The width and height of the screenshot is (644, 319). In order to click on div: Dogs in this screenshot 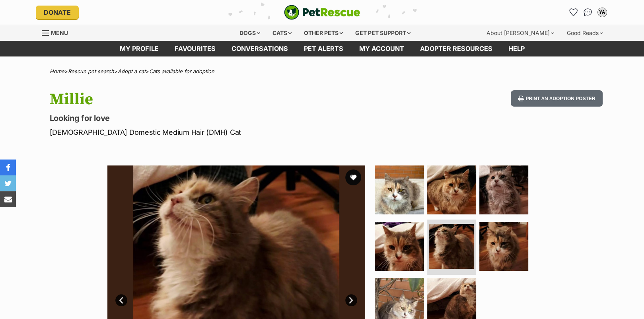, I will do `click(250, 33)`.